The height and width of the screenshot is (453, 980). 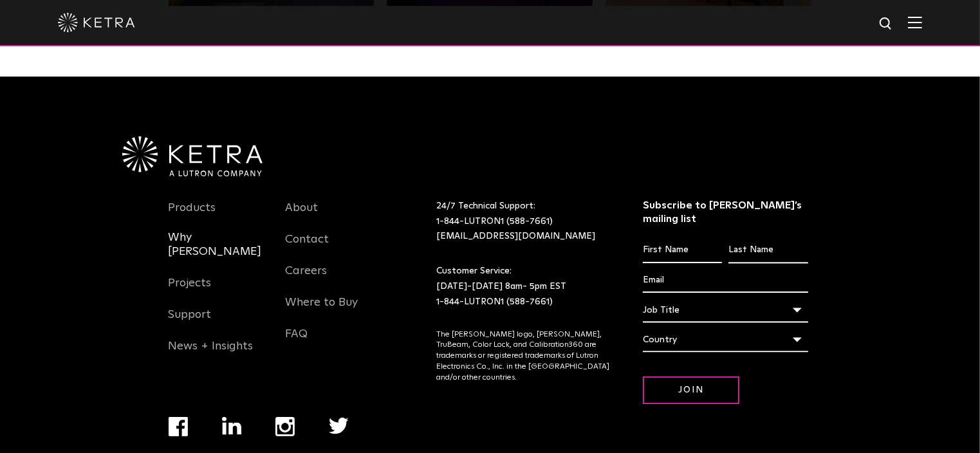 What do you see at coordinates (725, 310) in the screenshot?
I see `div: Job Title` at bounding box center [725, 310].